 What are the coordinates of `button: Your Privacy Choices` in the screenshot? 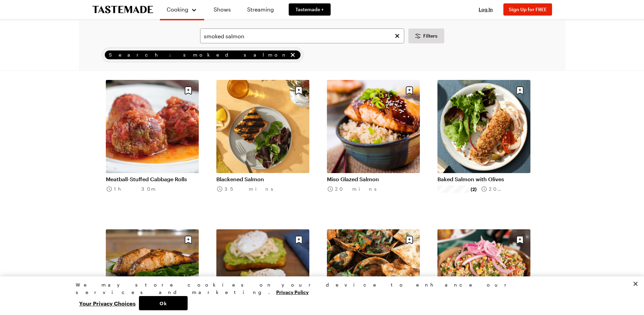 It's located at (107, 303).